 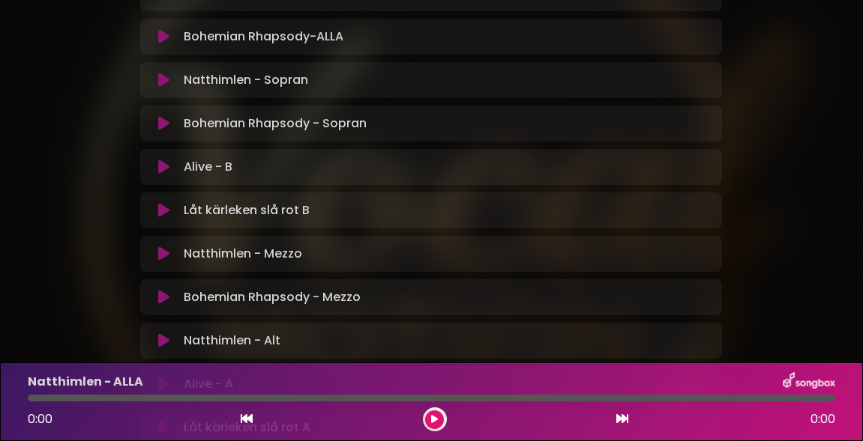 What do you see at coordinates (247, 211) in the screenshot?
I see `p: Låt kärleken slå rot B` at bounding box center [247, 211].